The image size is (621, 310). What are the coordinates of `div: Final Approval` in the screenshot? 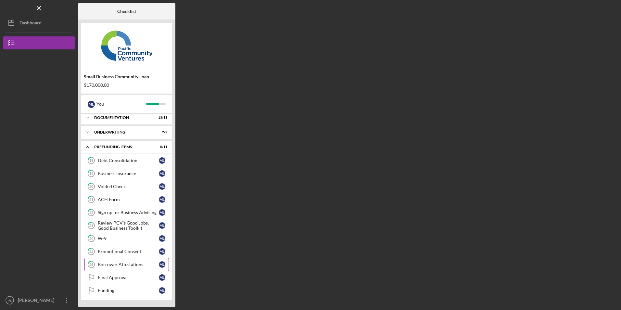 It's located at (128, 278).